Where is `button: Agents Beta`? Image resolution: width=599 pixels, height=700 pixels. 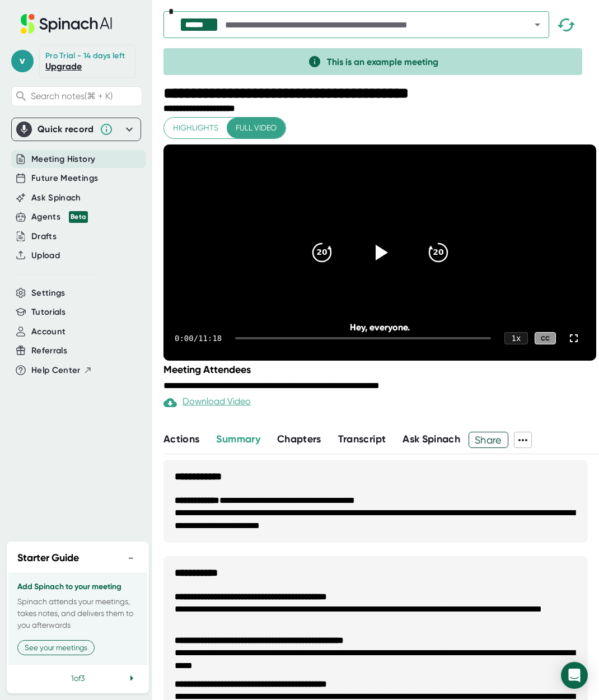
button: Agents Beta is located at coordinates (59, 217).